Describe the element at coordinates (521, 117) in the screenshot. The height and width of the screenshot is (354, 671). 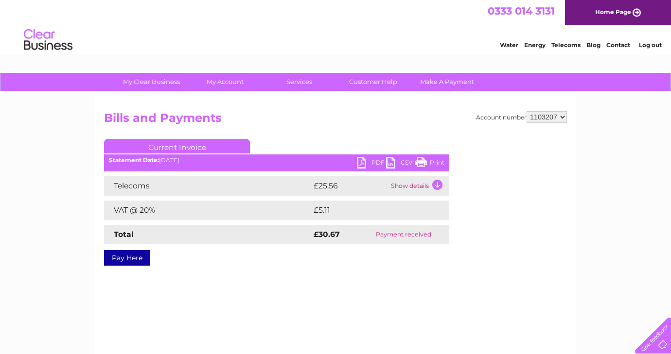
I see `div: Account number` at that location.